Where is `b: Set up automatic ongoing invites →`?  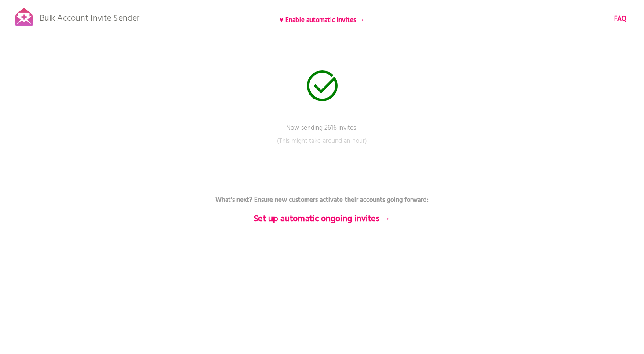
b: Set up automatic ongoing invites → is located at coordinates (322, 219).